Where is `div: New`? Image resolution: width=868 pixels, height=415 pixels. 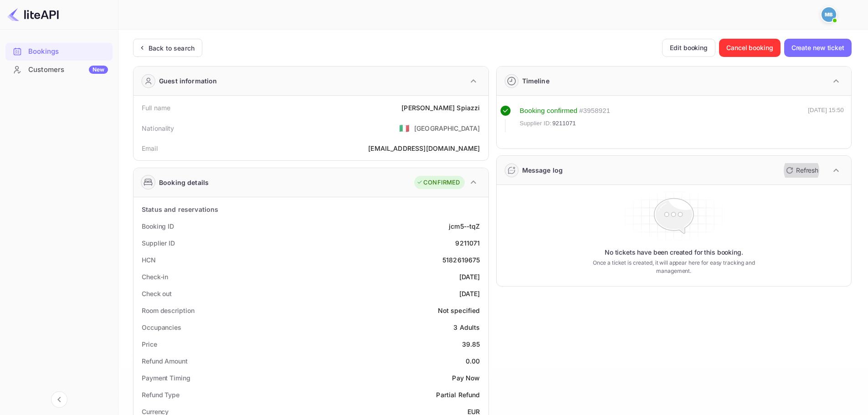 div: New is located at coordinates (99, 69).